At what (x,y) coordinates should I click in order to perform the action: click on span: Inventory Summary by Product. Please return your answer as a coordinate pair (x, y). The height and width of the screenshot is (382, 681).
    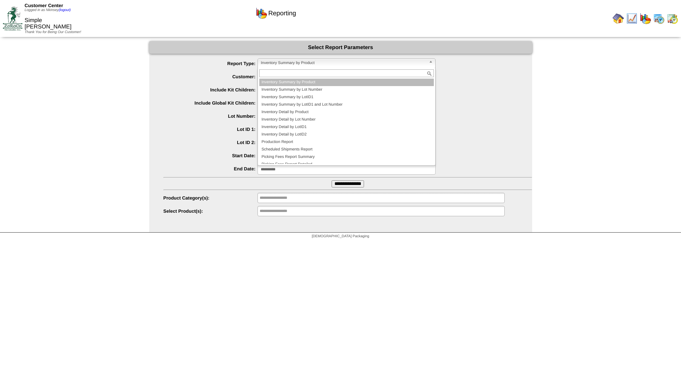
    Looking at the image, I should click on (343, 63).